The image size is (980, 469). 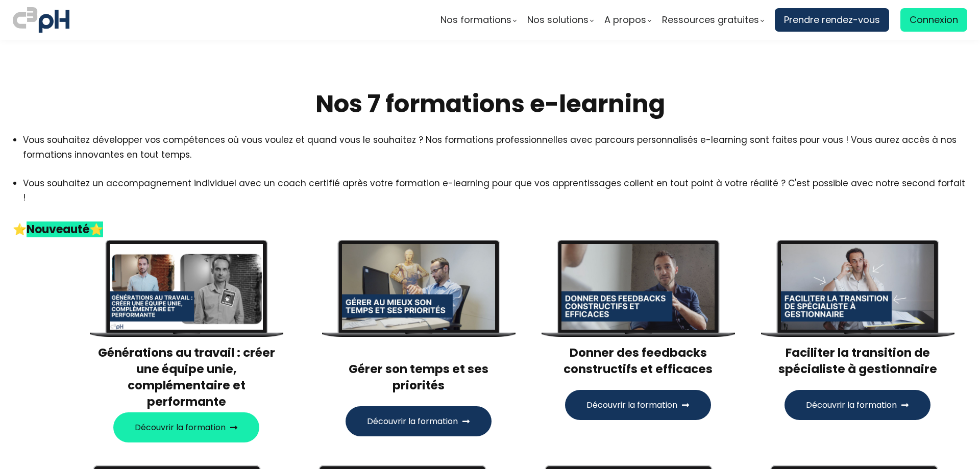 I want to click on a: Prendre rendez-vous, so click(x=832, y=20).